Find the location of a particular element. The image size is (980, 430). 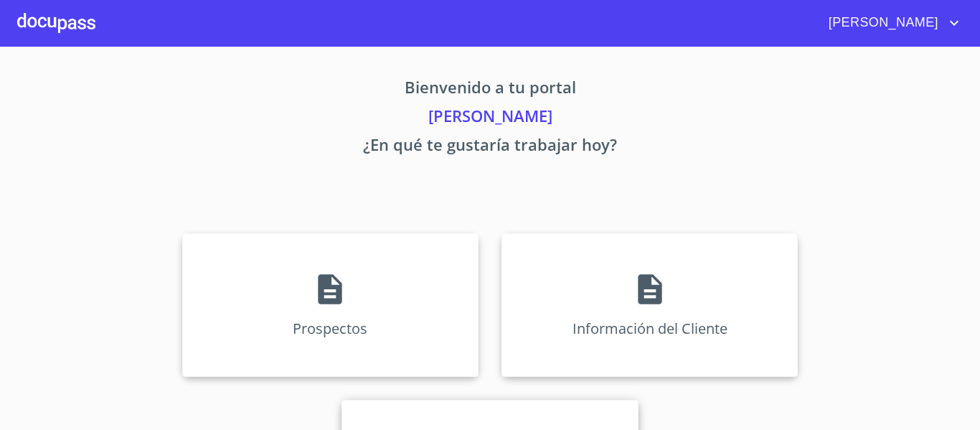

p: ¿En qué te gustaría trabajar hoy? is located at coordinates (490, 147).